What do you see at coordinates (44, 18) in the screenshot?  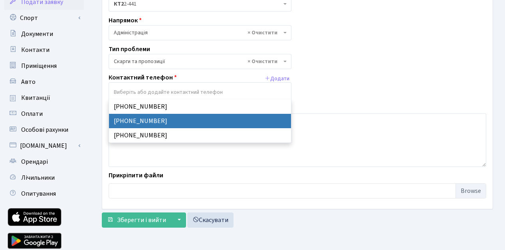 I see `a: Спорт` at bounding box center [44, 18].